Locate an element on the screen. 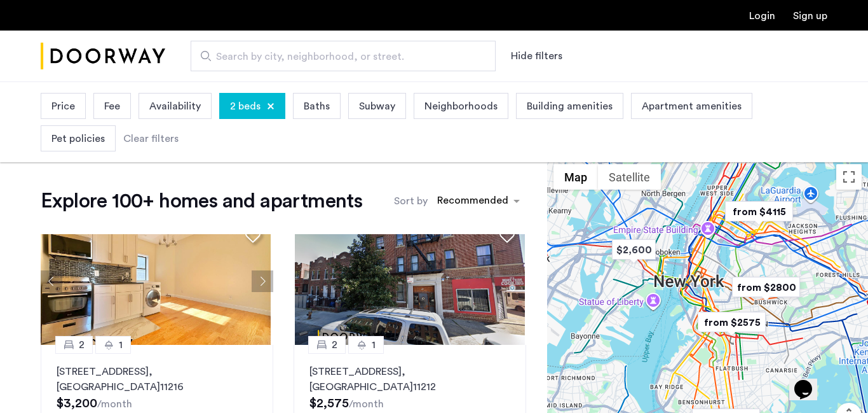 Image resolution: width=868 pixels, height=413 pixels. button: Show satellite imagery is located at coordinates (629, 177).